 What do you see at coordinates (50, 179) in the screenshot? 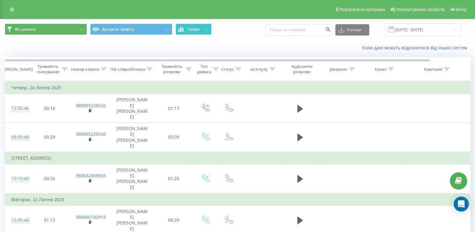
I see `td: 00:55` at bounding box center [50, 179].